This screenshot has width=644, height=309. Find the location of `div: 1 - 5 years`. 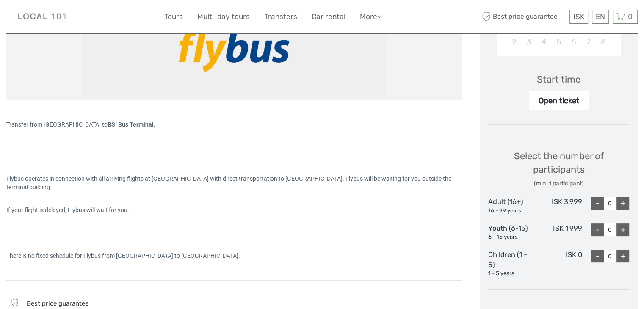

div: 1 - 5 years is located at coordinates (511, 274).